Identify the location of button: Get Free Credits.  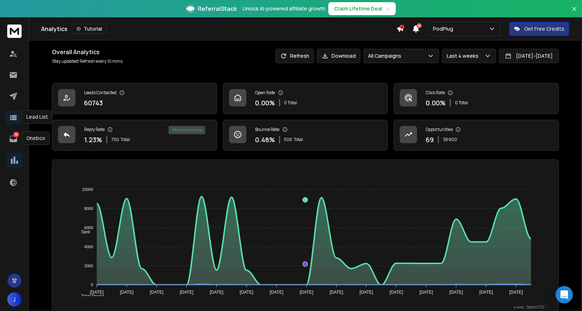
(539, 29).